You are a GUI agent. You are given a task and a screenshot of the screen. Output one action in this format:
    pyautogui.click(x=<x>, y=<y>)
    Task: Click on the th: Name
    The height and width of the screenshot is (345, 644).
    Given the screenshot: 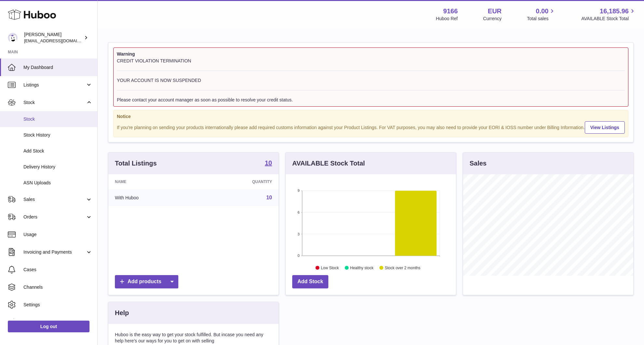 What is the action you would take?
    pyautogui.click(x=153, y=182)
    